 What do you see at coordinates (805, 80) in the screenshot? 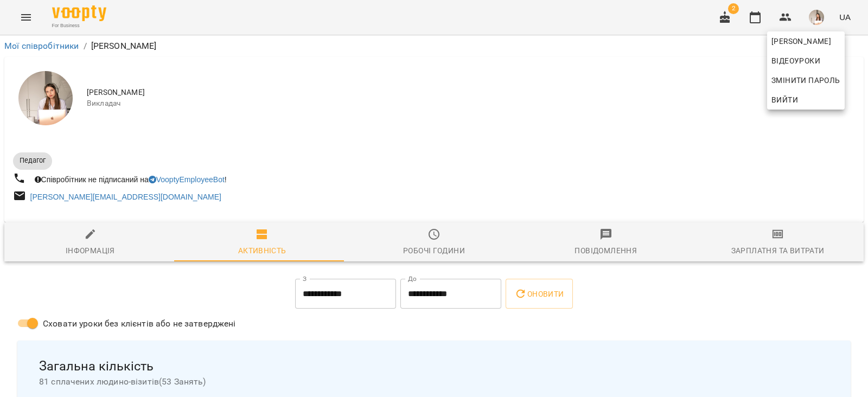
I see `a: Змінити пароль` at bounding box center [805, 80].